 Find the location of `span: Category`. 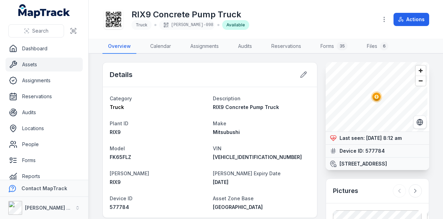

span: Category is located at coordinates (121, 98).